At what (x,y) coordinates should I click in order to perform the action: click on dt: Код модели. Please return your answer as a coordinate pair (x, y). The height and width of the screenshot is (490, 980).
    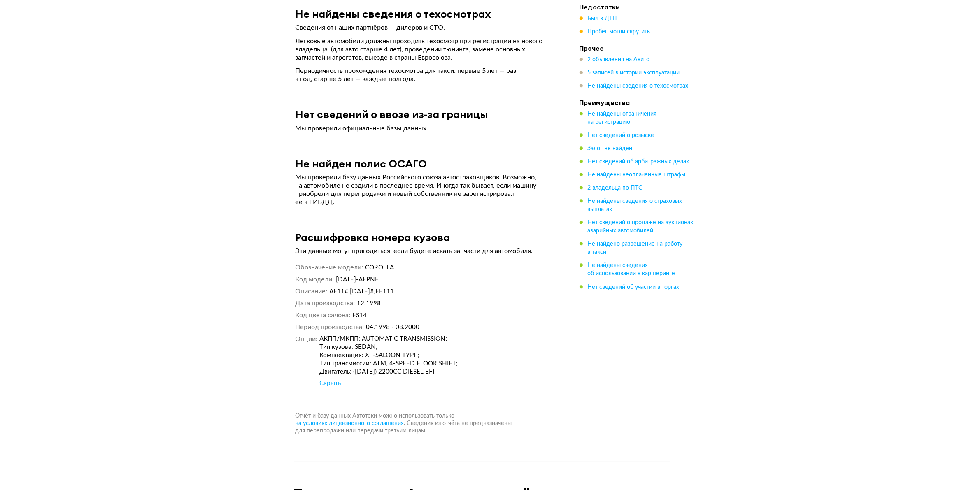
    Looking at the image, I should click on (315, 280).